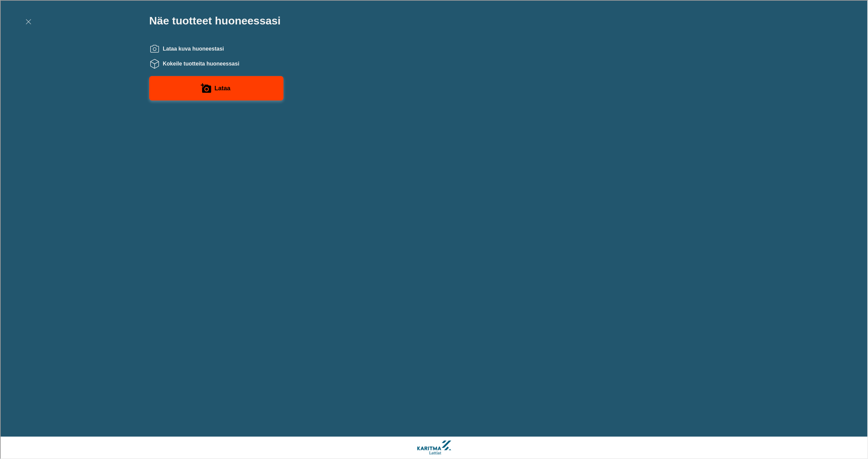 This screenshot has width=868, height=459. Describe the element at coordinates (434, 446) in the screenshot. I see `a: Visit Karitma homepage` at that location.